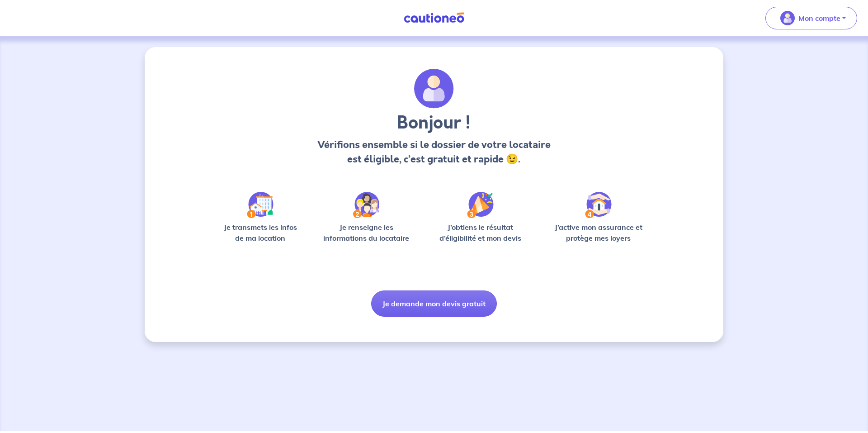 Image resolution: width=868 pixels, height=433 pixels. Describe the element at coordinates (434, 18) in the screenshot. I see `img: Cautioneo` at that location.